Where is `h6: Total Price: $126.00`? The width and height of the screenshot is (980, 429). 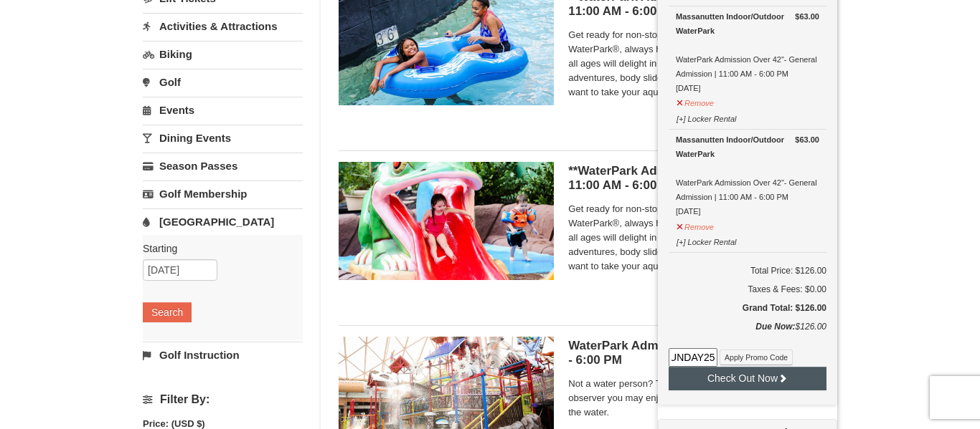 h6: Total Price: $126.00 is located at coordinates (747, 271).